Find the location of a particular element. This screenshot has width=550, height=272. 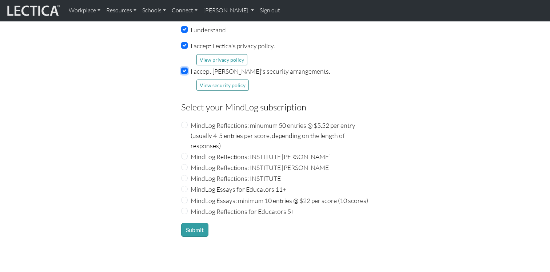

label: I understand is located at coordinates (208, 30).